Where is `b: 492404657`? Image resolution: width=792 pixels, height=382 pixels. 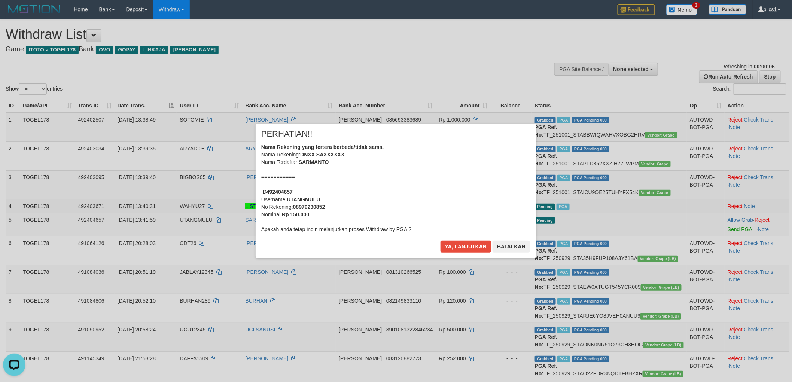
b: 492404657 is located at coordinates (280, 192).